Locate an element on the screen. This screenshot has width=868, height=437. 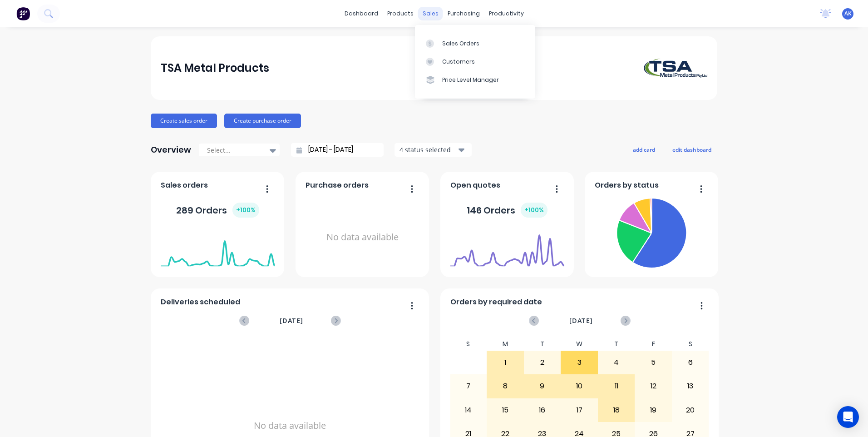
span: Orders by required date is located at coordinates (496, 302).